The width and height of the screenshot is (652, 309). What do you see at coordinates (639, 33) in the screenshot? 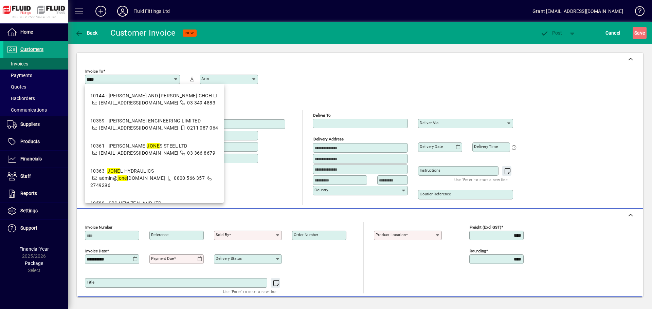
I see `button: Save` at bounding box center [639, 33].